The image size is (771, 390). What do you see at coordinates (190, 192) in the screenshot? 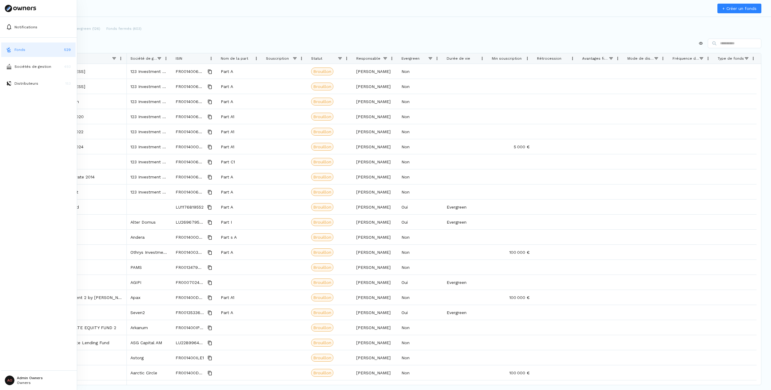
I see `span: FR0014006E26` at bounding box center [190, 192].